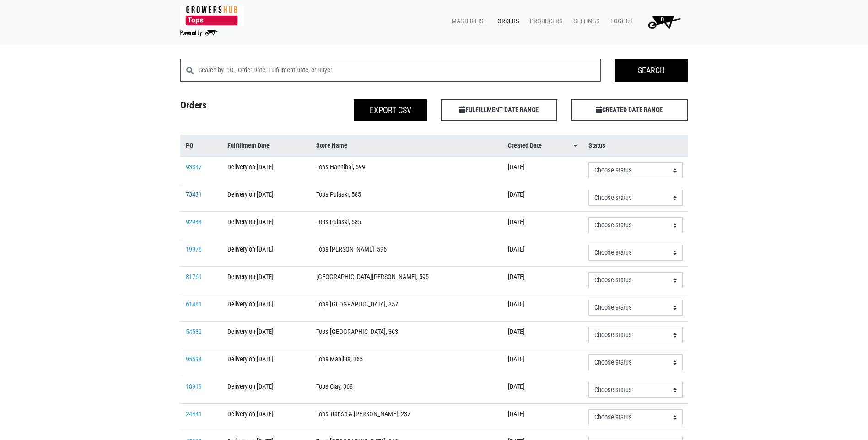 This screenshot has width=868, height=440. Describe the element at coordinates (406, 363) in the screenshot. I see `td: Tops Manlius, 365` at that location.